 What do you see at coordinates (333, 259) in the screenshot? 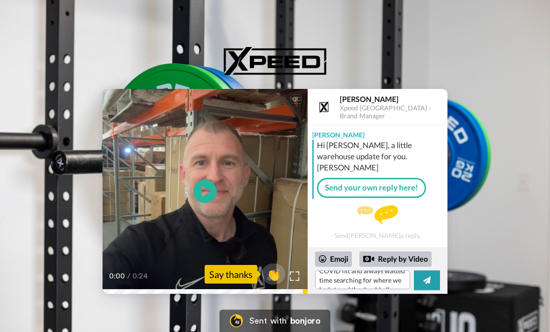
I see `div: Emoji` at bounding box center [333, 259].